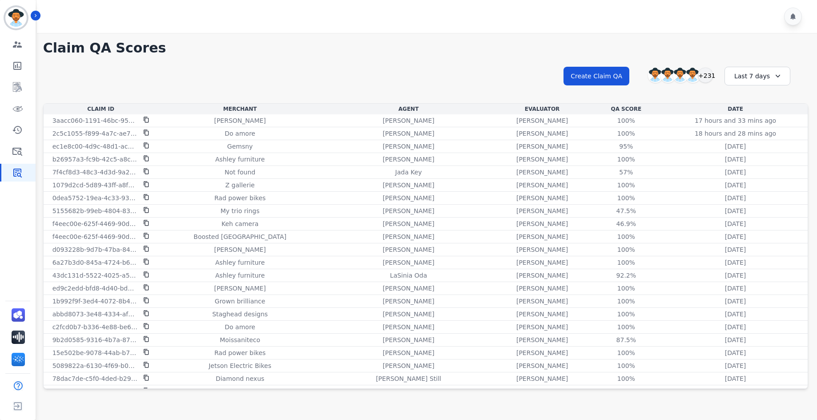 This screenshot has width=817, height=420. Describe the element at coordinates (626, 340) in the screenshot. I see `div: 87.5%` at that location.